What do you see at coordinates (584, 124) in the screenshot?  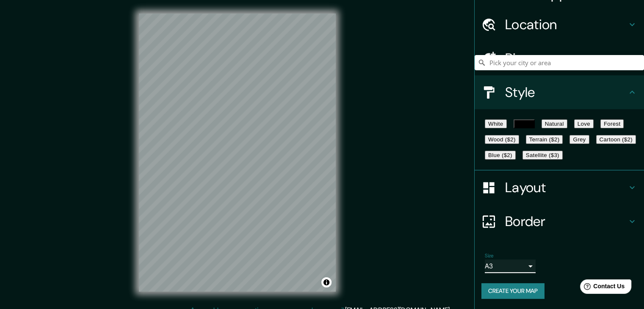 I see `button: Love` at bounding box center [584, 124].